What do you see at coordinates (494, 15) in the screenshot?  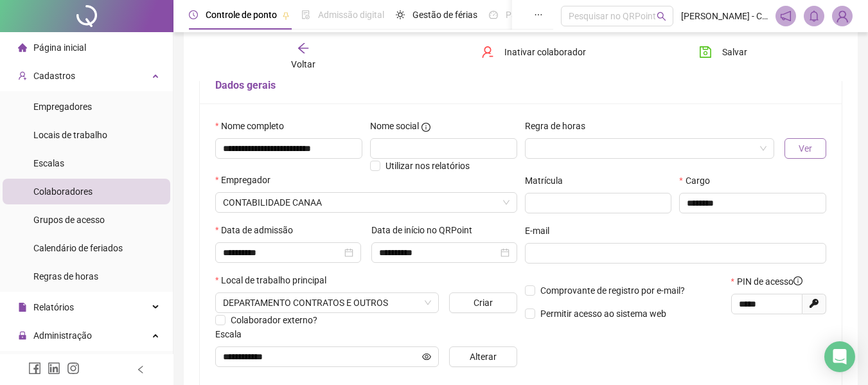 I see `span: dashboard` at bounding box center [494, 15].